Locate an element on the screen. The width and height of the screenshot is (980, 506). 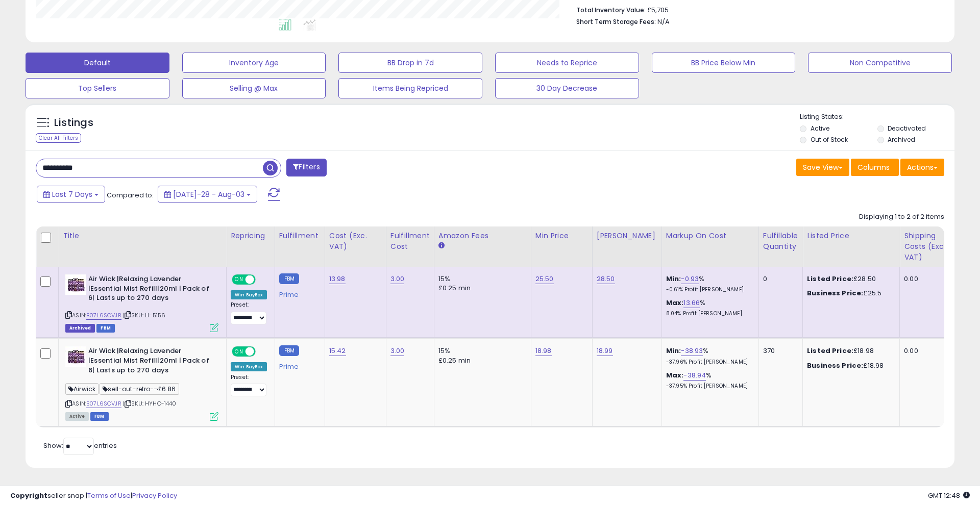
a: -38.93 is located at coordinates (691, 351).